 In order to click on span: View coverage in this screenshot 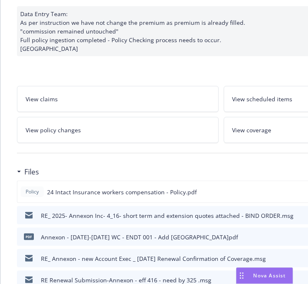, I will do `click(252, 130)`.